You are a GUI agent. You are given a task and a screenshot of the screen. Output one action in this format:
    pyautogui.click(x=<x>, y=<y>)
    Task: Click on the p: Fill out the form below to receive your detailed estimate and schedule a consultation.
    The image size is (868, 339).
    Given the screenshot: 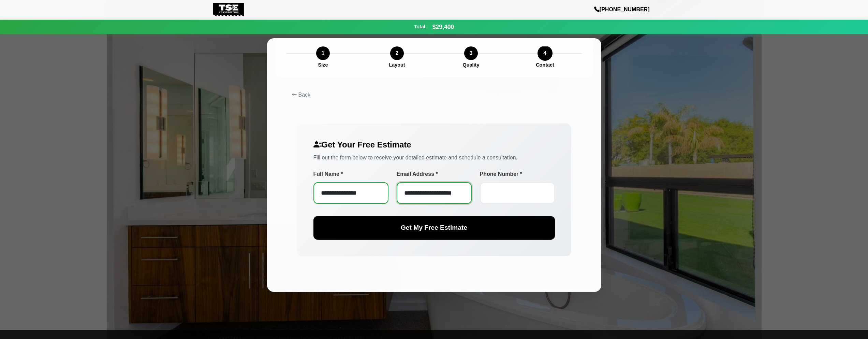 What is the action you would take?
    pyautogui.click(x=434, y=157)
    